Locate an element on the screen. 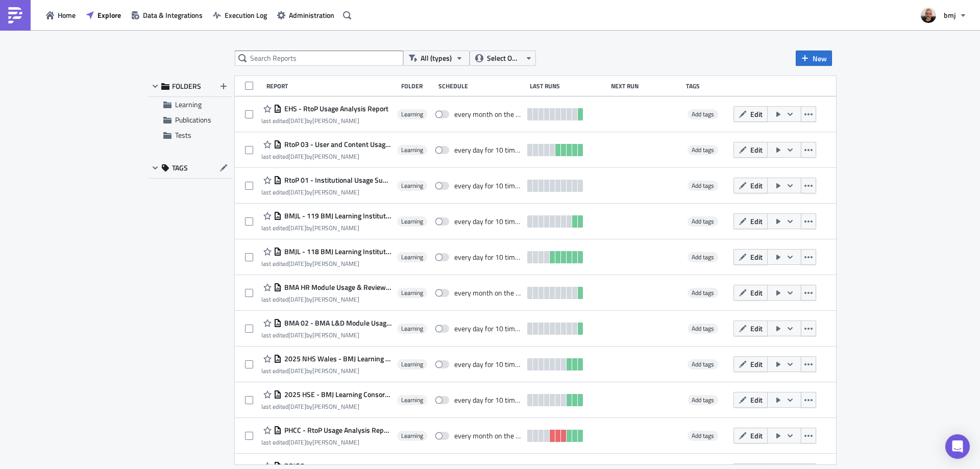  span: TAGS is located at coordinates (180, 168).